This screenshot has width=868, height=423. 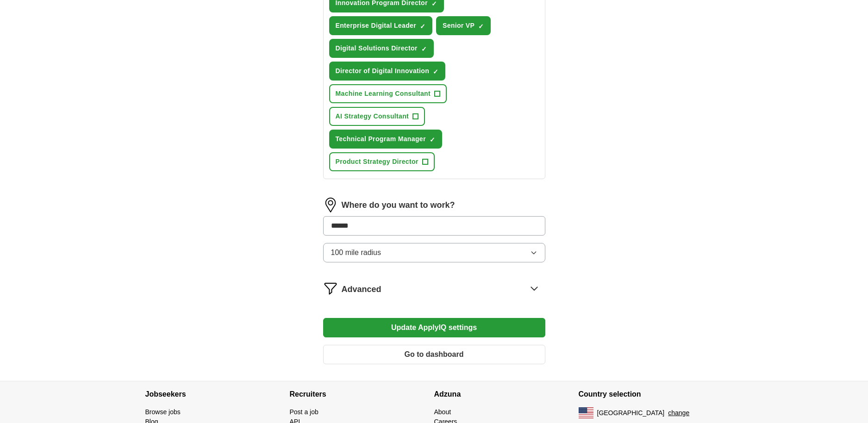 I want to click on span: Technical Program Manager, so click(x=380, y=139).